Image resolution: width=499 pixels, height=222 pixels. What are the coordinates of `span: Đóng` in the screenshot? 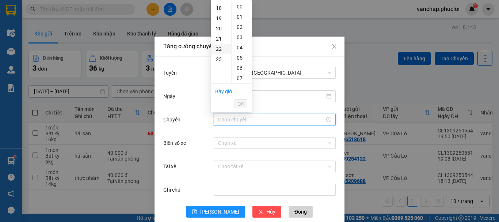 It's located at (301, 211).